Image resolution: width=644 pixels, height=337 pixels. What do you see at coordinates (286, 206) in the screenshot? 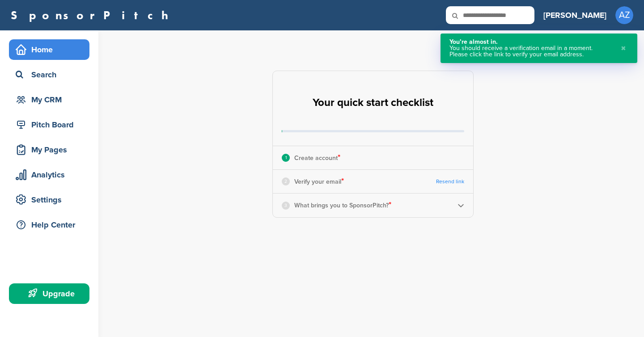
I see `div: 3` at bounding box center [286, 206].